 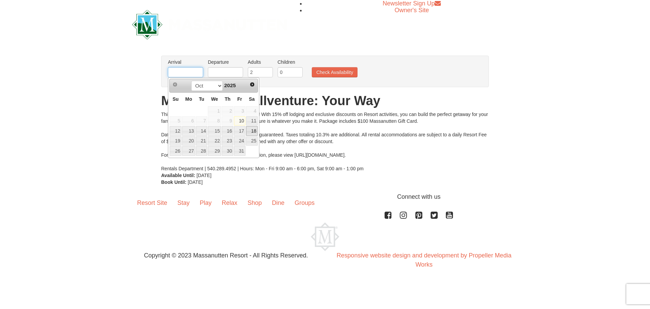 What do you see at coordinates (175, 141) in the screenshot?
I see `a: 19` at bounding box center [175, 141].